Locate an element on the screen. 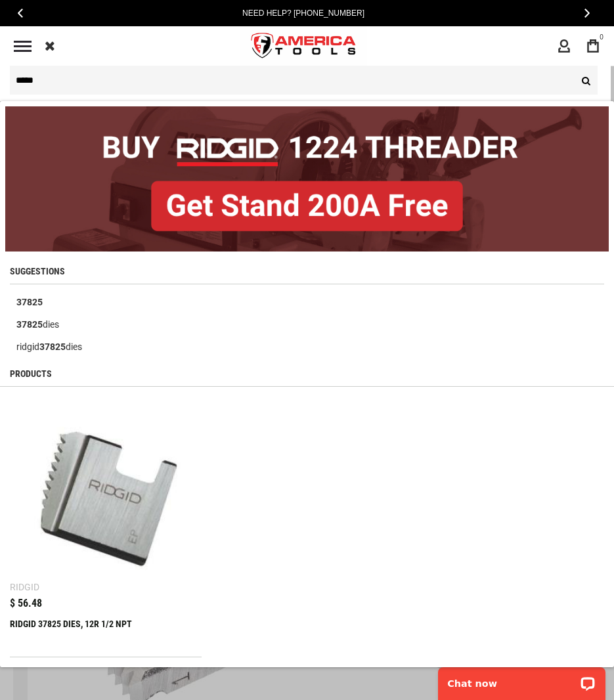  a: RIDGID 37825 DIES, 12R 1/2 NPT Ridgid $ 56.48 RIDGID 37825 DIES, 12R 1/2 NPT is located at coordinates (106, 527).